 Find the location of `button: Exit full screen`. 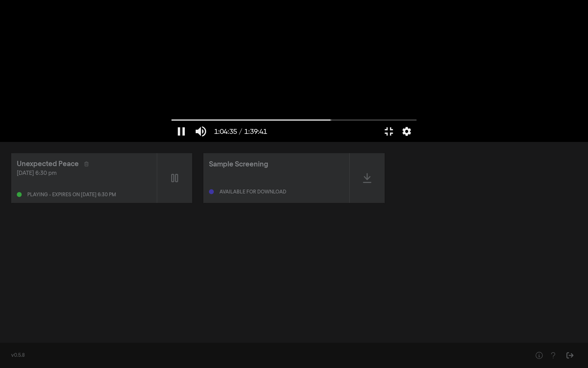

button: Exit full screen is located at coordinates (389, 132).